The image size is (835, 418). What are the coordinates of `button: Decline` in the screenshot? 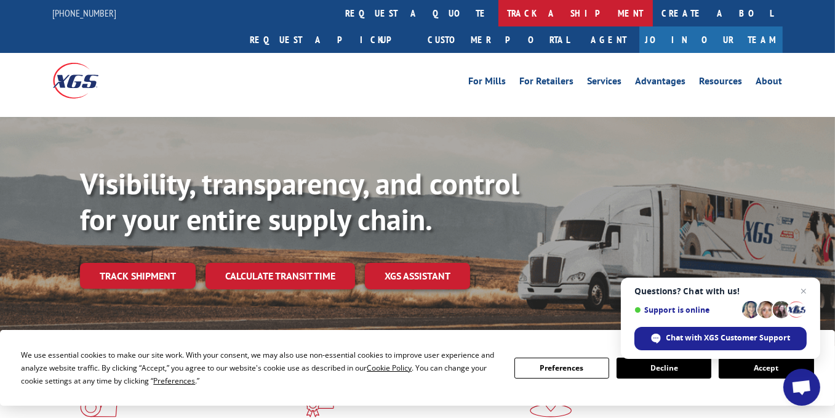 It's located at (664, 368).